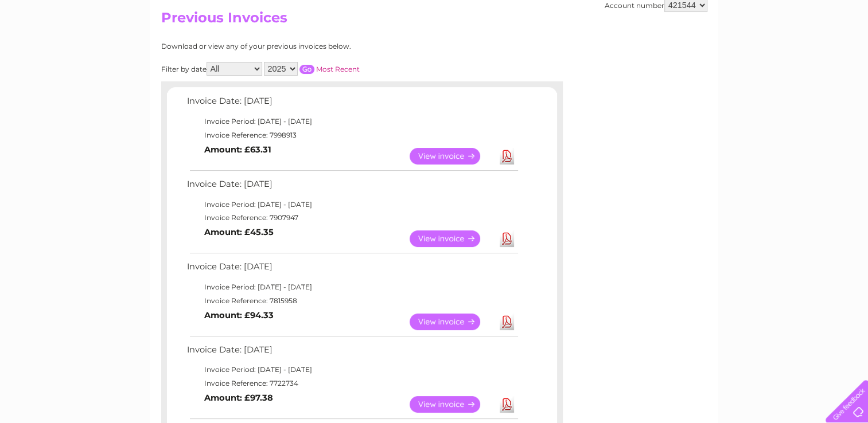 Image resolution: width=868 pixels, height=423 pixels. I want to click on a: Water, so click(677, 52).